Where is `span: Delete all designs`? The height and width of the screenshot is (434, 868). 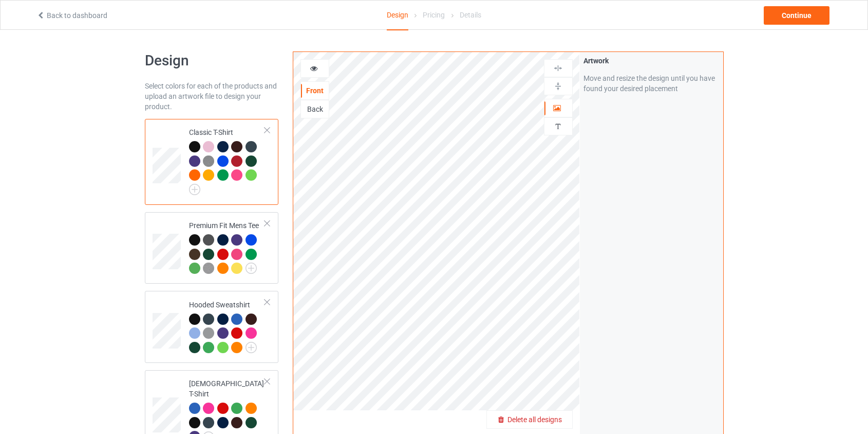
span: Delete all designs is located at coordinates (535, 419).